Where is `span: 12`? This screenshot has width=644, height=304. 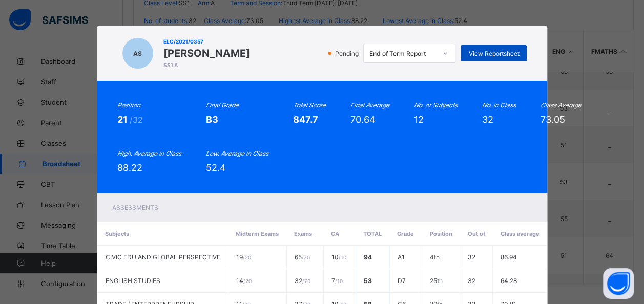
span: 12 is located at coordinates (419, 119).